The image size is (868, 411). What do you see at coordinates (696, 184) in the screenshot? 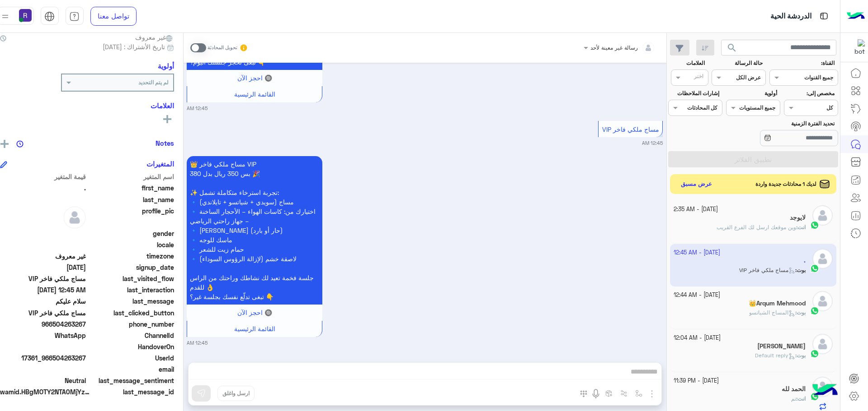
I see `button: عرض مسبق` at bounding box center [696, 184].